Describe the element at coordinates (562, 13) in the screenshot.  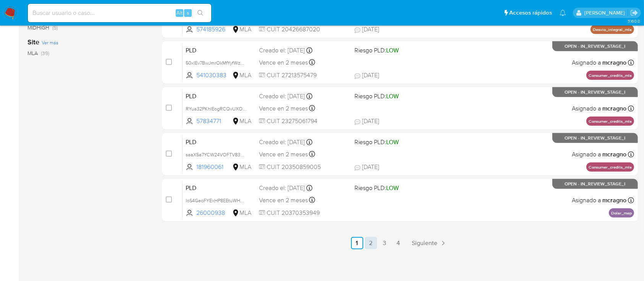
I see `a: Notificaciones` at that location.